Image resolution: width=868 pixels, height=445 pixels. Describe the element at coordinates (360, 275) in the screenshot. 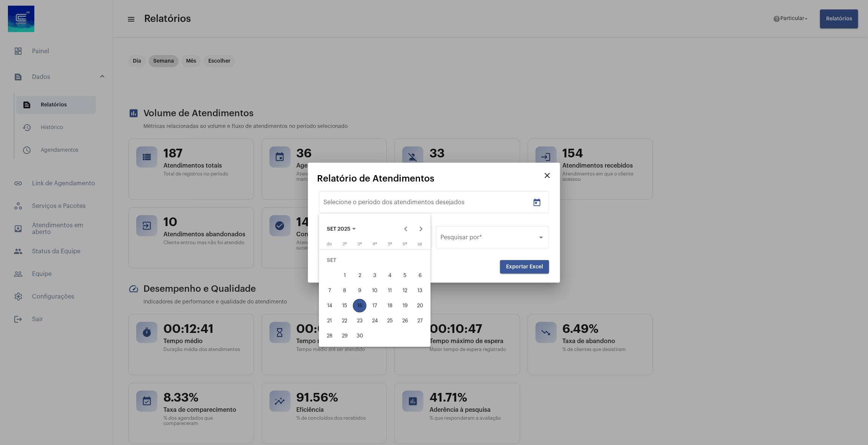

I see `button: 2 de setembro de 2025` at that location.